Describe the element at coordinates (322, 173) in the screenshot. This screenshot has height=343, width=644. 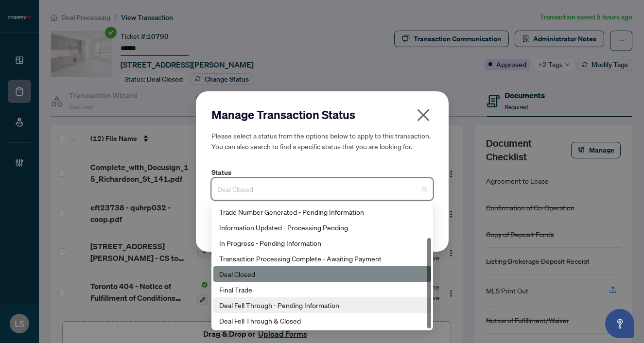
I see `label: Status` at that location.